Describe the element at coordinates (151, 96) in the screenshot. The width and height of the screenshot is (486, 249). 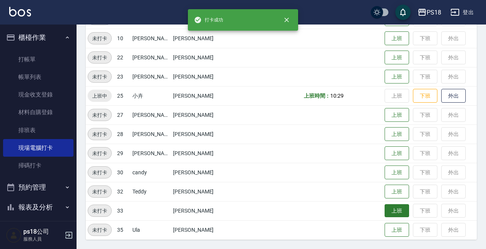
I see `td: 小卉` at that location.